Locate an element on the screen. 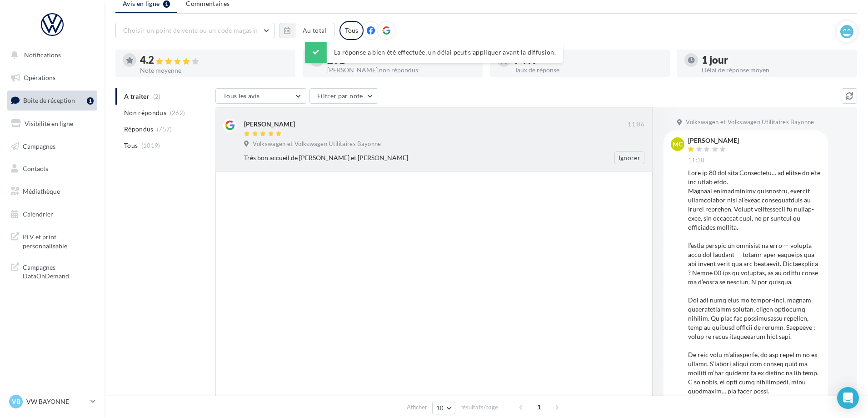  span: Visibilité en ligne is located at coordinates (48, 123).